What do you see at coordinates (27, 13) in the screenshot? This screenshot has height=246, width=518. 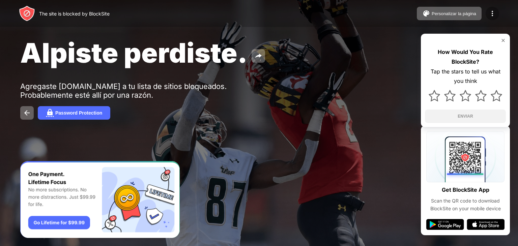 I see `img: header-logo.svg` at bounding box center [27, 13].